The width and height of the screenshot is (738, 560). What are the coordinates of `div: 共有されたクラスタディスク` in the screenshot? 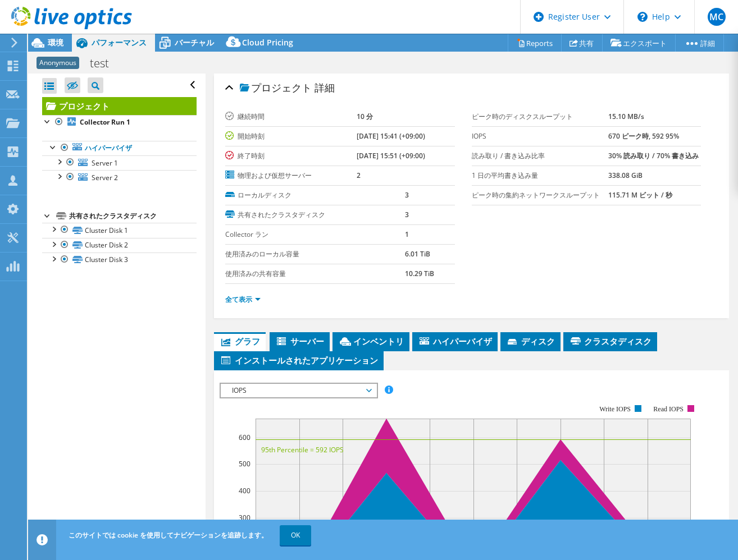 It's located at (132, 216).